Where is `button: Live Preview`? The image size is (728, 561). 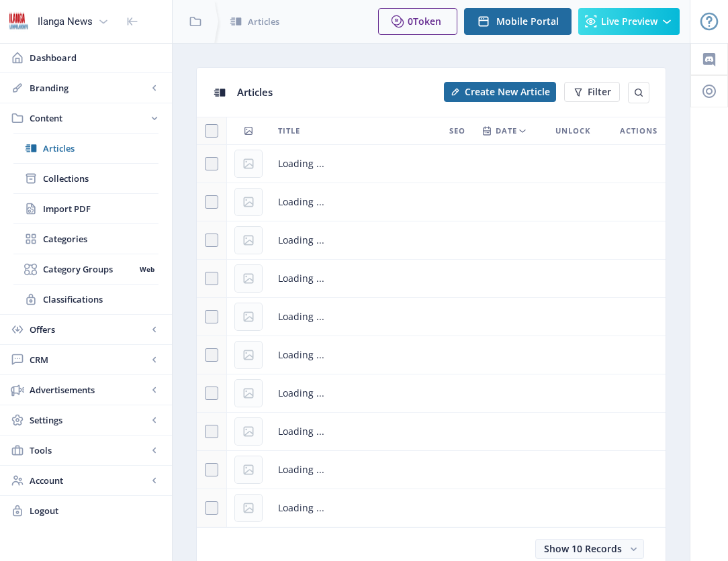 button: Live Preview is located at coordinates (629, 21).